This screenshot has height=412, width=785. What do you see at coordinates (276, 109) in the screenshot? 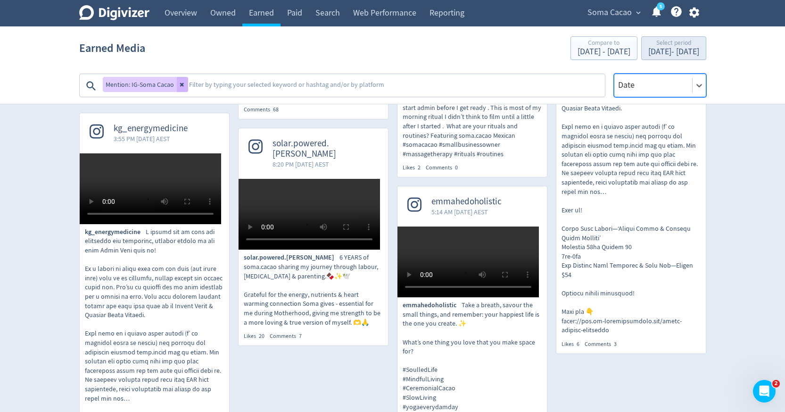
I see `span: 68` at bounding box center [276, 109].